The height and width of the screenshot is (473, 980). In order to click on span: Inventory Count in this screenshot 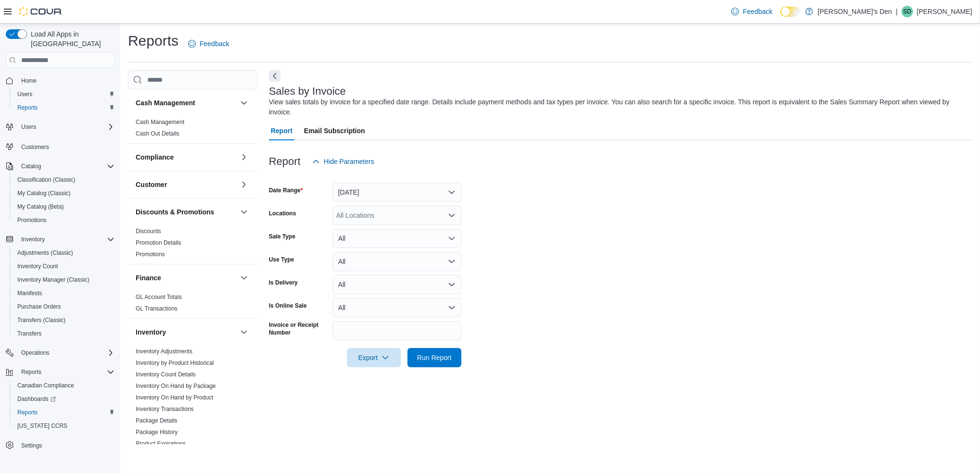, I will do `click(38, 266)`.